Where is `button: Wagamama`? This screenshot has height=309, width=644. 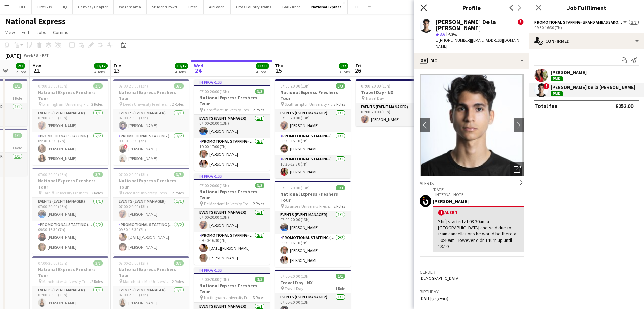 button: Wagamama is located at coordinates (130, 6).